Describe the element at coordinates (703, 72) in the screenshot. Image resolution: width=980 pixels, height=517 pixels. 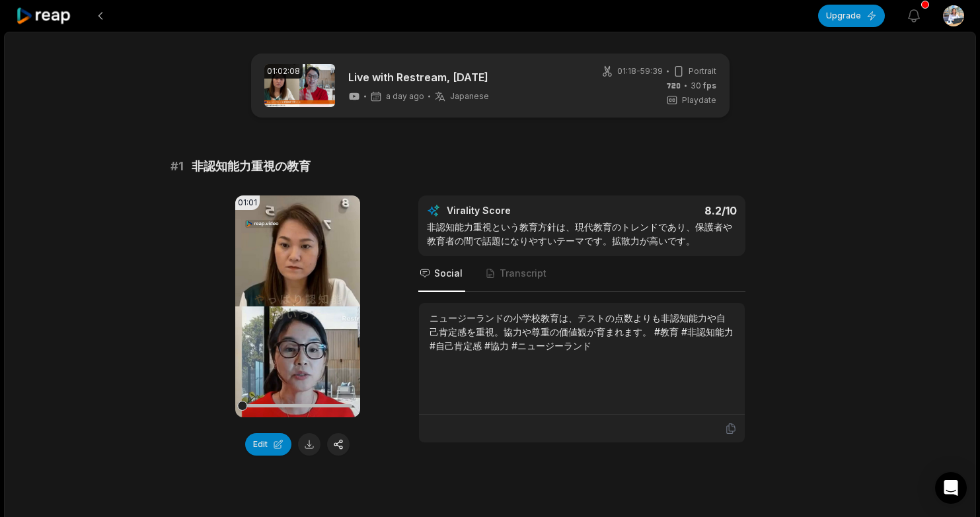
I see `span: Portrait` at that location.